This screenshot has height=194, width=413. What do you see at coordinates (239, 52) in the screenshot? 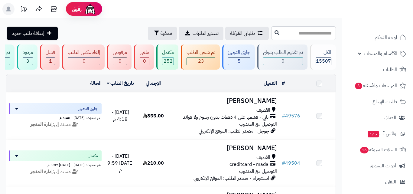
I see `div: جاري التجهيز` at bounding box center [239, 52].